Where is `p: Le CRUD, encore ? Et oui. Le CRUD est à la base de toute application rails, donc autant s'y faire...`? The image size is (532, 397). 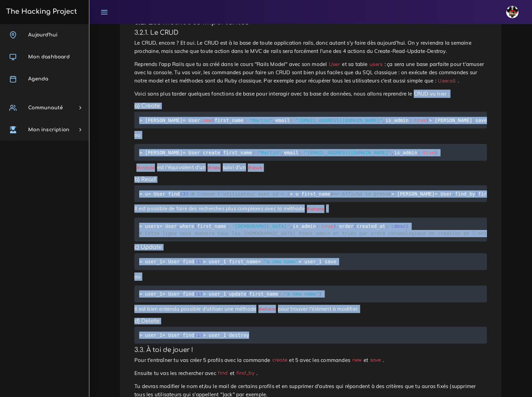
p: Le CRUD, encore ? Et oui. Le CRUD est à la base de toute application rails, donc autant s'y faire... is located at coordinates (311, 47).